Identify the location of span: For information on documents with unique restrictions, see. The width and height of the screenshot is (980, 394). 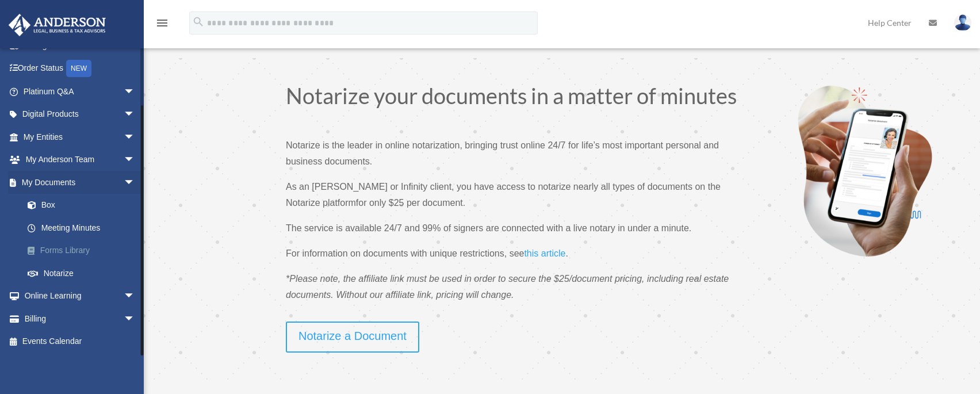
(405, 252).